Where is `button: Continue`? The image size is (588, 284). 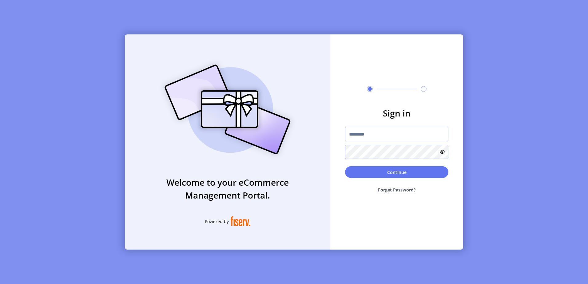
button: Continue is located at coordinates (396, 172).